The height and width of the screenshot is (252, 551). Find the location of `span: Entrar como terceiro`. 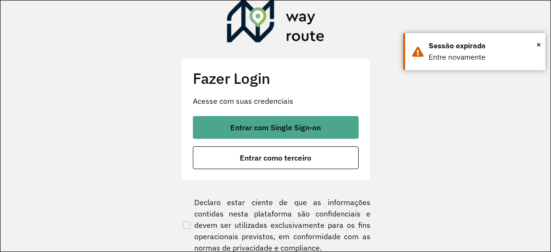

span: Entrar como terceiro is located at coordinates (275, 158).